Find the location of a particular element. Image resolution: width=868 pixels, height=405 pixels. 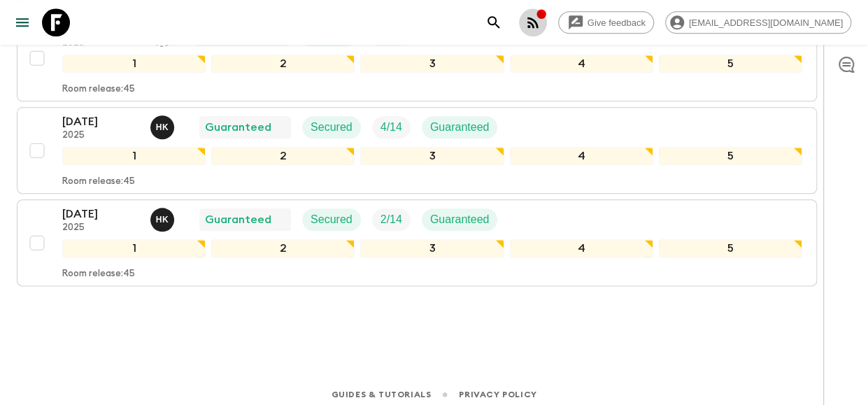

p: 4 / 14 is located at coordinates (391, 127).